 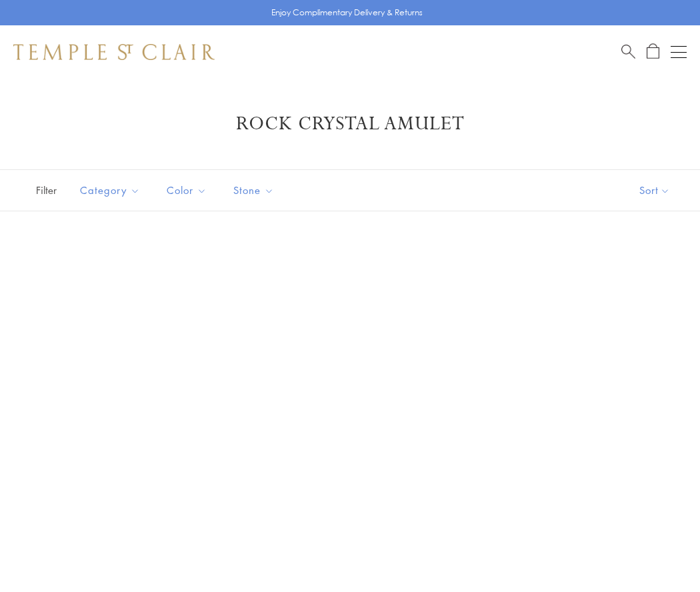 What do you see at coordinates (187, 190) in the screenshot?
I see `button: Color` at bounding box center [187, 190].